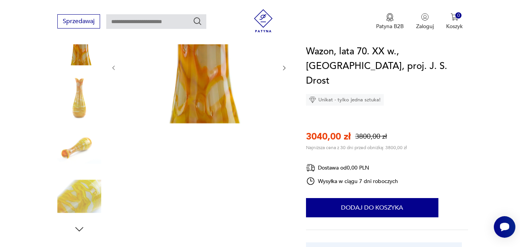 Image resolution: width=520 pixels, height=247 pixels. What do you see at coordinates (425, 22) in the screenshot?
I see `button: Zaloguj` at bounding box center [425, 22].